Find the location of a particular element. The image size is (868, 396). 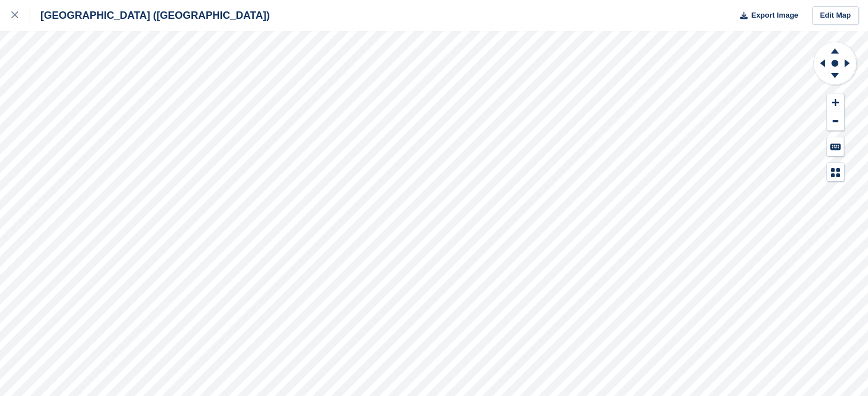

span: Export Image is located at coordinates (774, 15).